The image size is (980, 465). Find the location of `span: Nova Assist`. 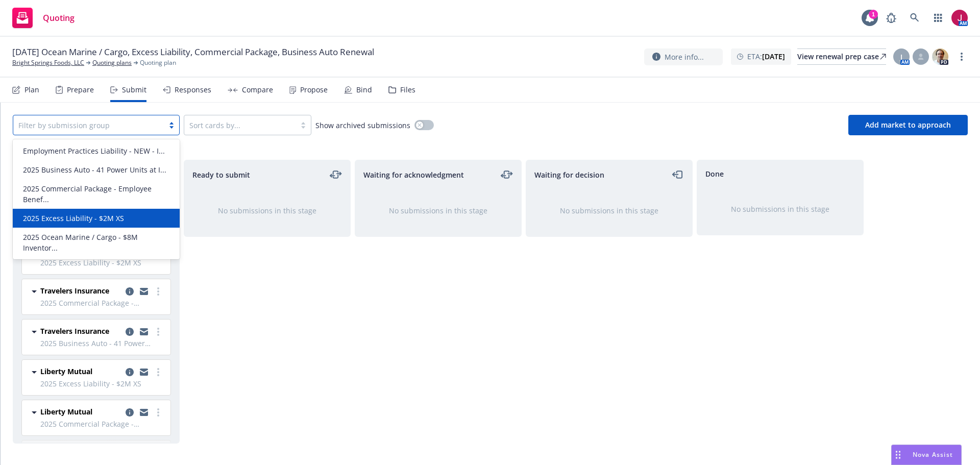

span: Nova Assist is located at coordinates (933, 454).